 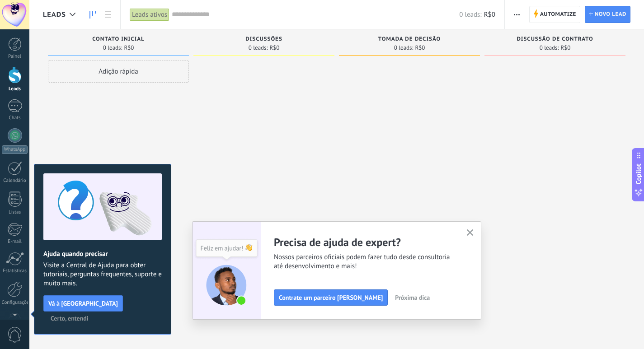 I want to click on span: Próxima dica, so click(x=412, y=297).